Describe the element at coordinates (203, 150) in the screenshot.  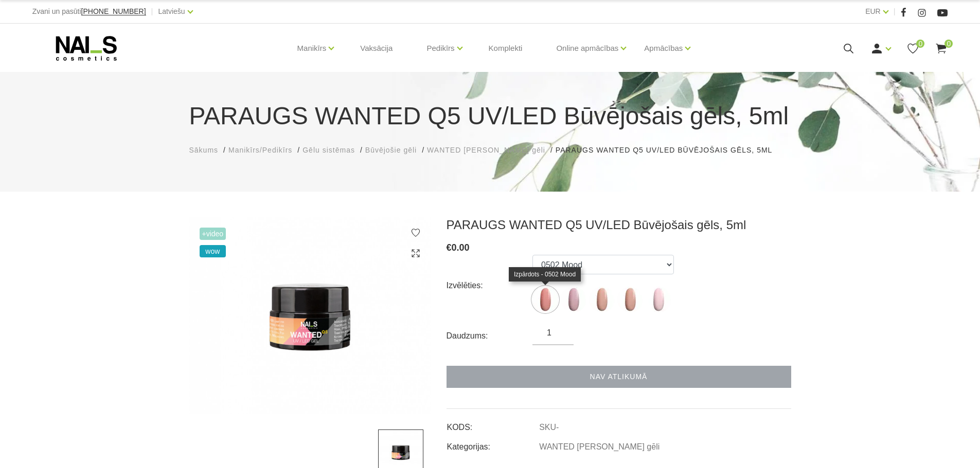
I see `a: Sākums` at that location.